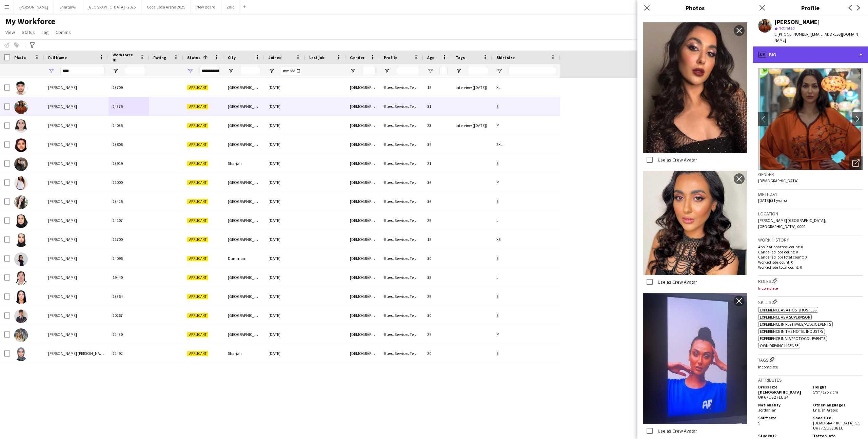 The height and width of the screenshot is (439, 868). What do you see at coordinates (837, 386) in the screenshot?
I see `h5: Height` at bounding box center [837, 386].